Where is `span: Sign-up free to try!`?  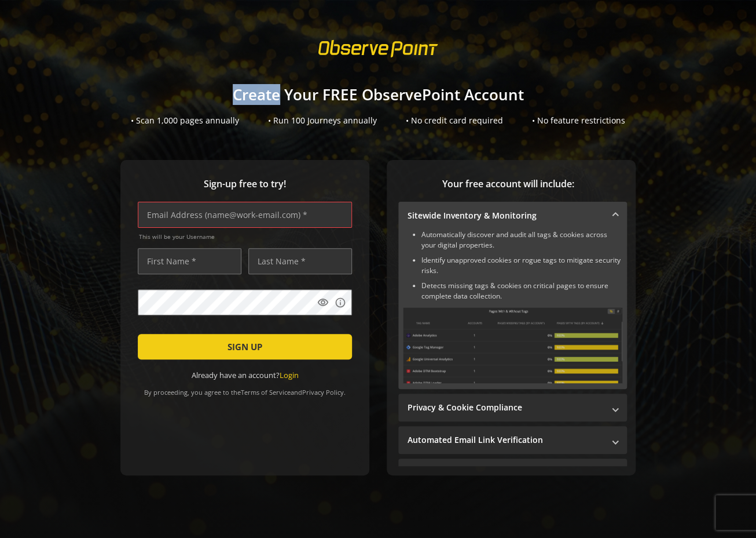 span: Sign-up free to try! is located at coordinates (245, 184).